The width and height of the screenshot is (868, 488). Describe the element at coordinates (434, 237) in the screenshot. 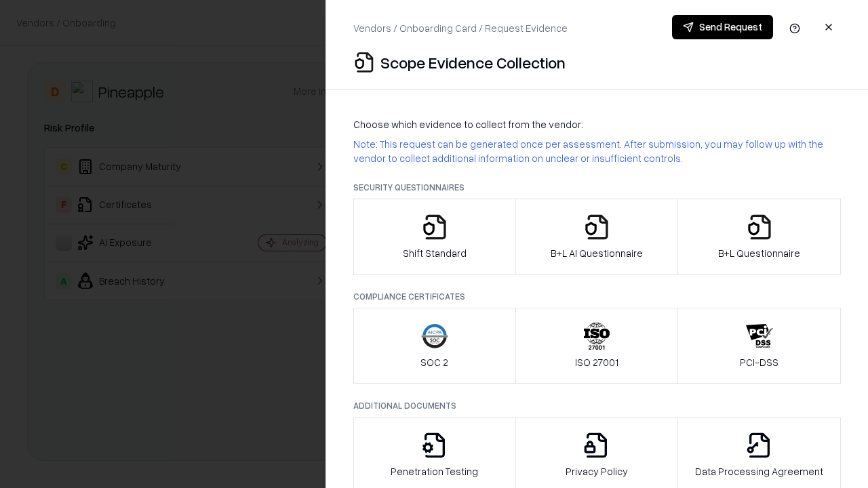

I see `button: Shift Standard` at that location.